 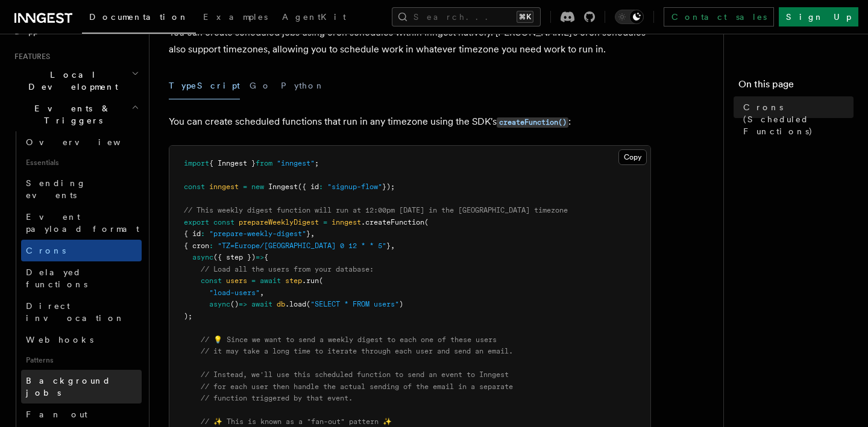 What do you see at coordinates (235, 17) in the screenshot?
I see `span: Examples` at bounding box center [235, 17].